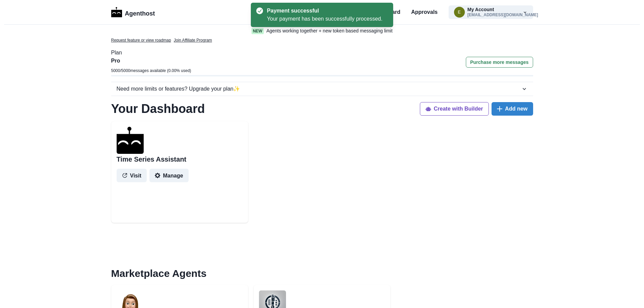 The height and width of the screenshot is (308, 644). I want to click on a: Join Affiliate Program, so click(193, 40).